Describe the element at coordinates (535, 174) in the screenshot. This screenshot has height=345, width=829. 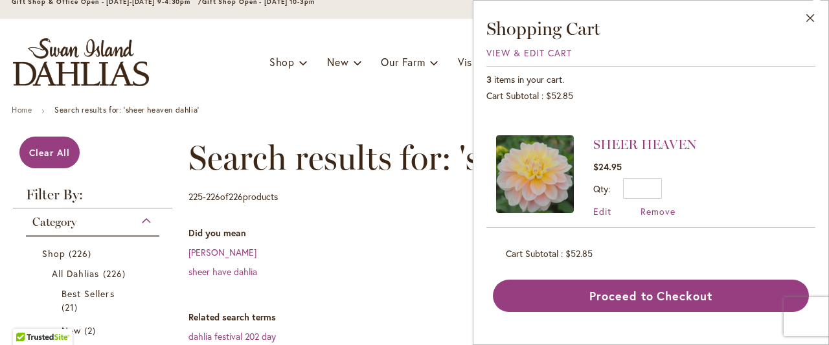
I see `img: SHEER HEAVEN` at that location.